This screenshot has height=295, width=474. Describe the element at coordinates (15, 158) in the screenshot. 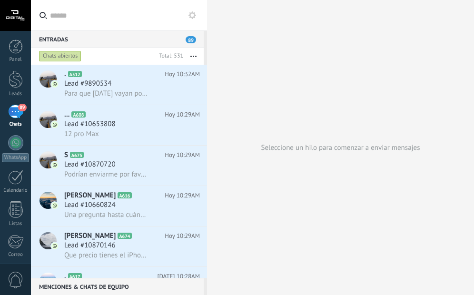

I see `div: WhatsApp` at that location.